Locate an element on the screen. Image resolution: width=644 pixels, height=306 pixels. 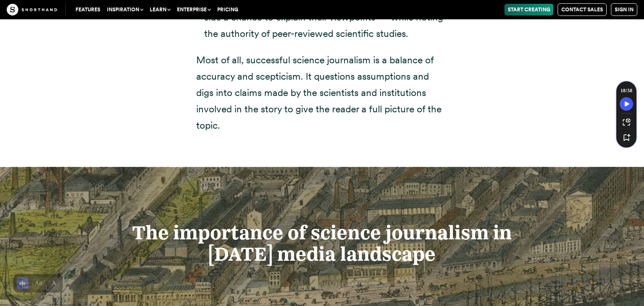
a: Pricing is located at coordinates (228, 10).